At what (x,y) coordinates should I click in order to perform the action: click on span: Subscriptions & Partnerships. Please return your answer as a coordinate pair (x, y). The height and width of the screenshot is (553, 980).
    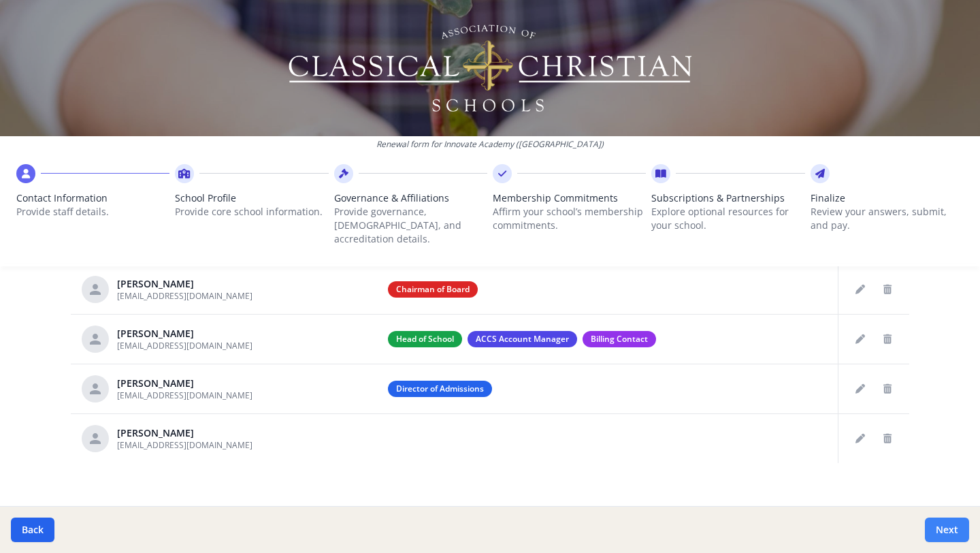
    Looking at the image, I should click on (728, 198).